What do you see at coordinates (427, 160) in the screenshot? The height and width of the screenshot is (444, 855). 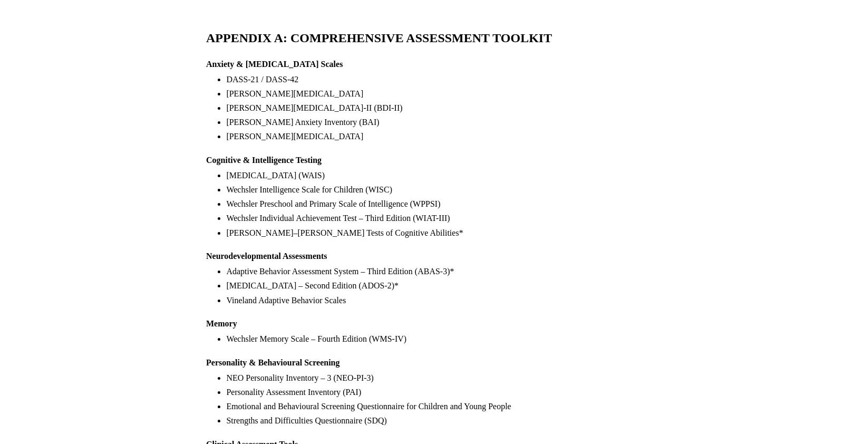 I see `p: Cognitive & Intelligence Testing` at bounding box center [427, 160].